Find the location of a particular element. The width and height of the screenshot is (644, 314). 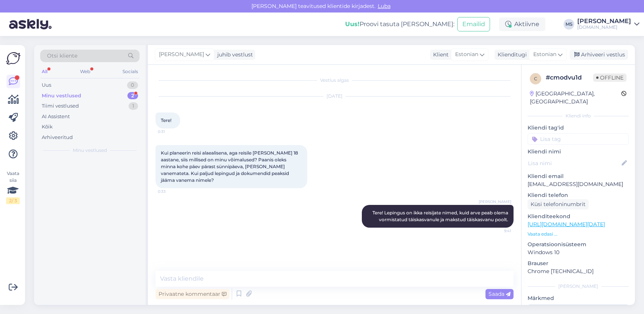

input: Lisa nimi is located at coordinates (574, 163).